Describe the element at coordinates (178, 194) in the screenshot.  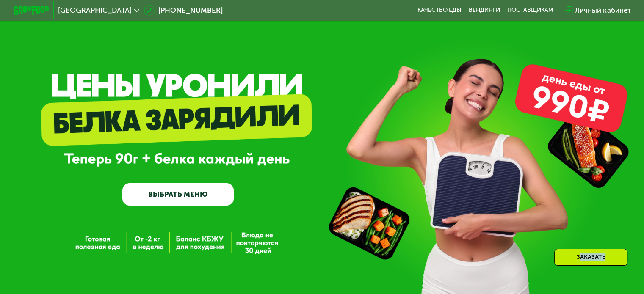
I see `a: ВЫБРАТЬ МЕНЮ` at that location.